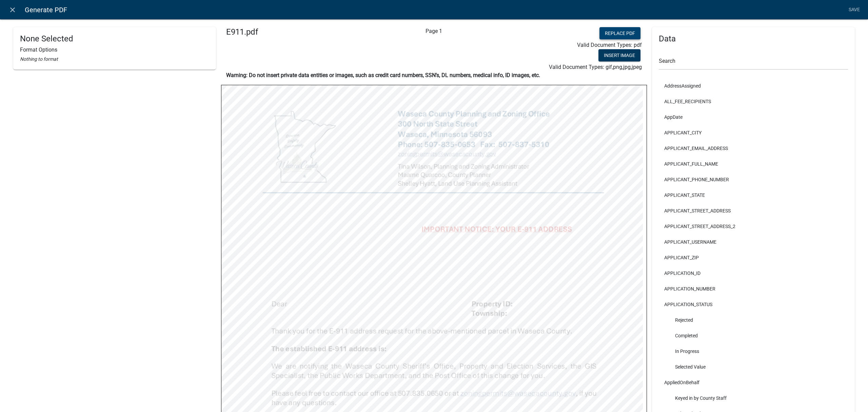 The width and height of the screenshot is (868, 412). I want to click on h4: E911.pdf, so click(292, 32).